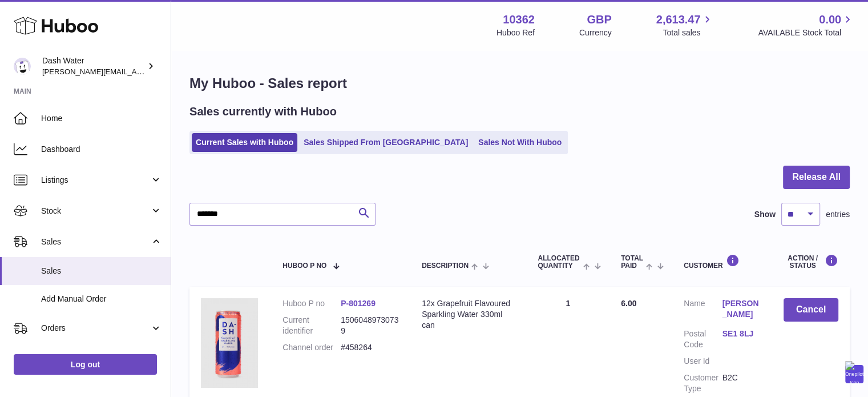 The image size is (868, 397). Describe the element at coordinates (468, 314) in the screenshot. I see `div: 12x Grapefruit Flavoured Sparkling Water 330ml can` at that location.